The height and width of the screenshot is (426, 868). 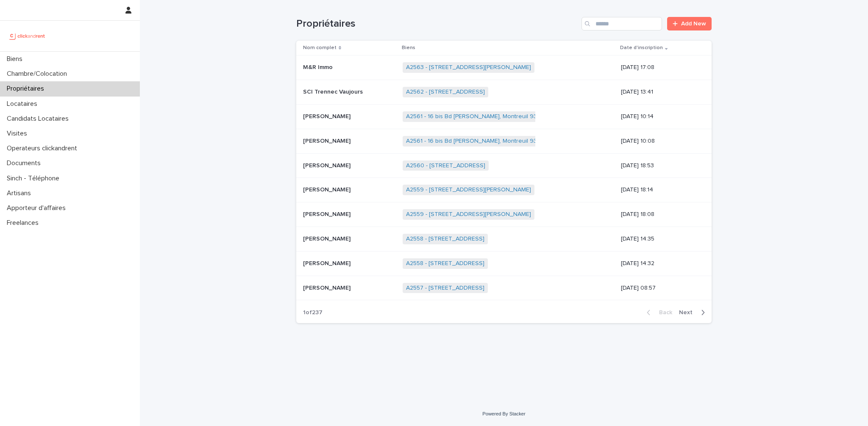 What do you see at coordinates (313, 312) in the screenshot?
I see `p: 1 of 237` at bounding box center [313, 312].